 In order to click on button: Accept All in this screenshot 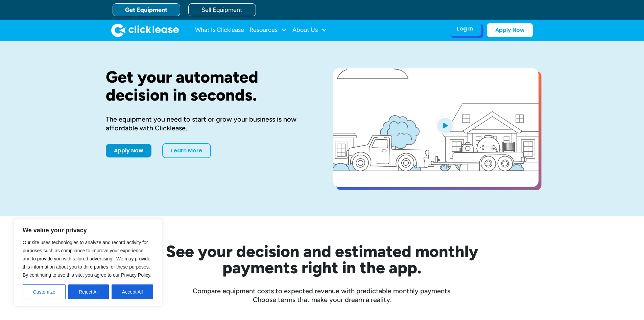, I will do `click(132, 291)`.